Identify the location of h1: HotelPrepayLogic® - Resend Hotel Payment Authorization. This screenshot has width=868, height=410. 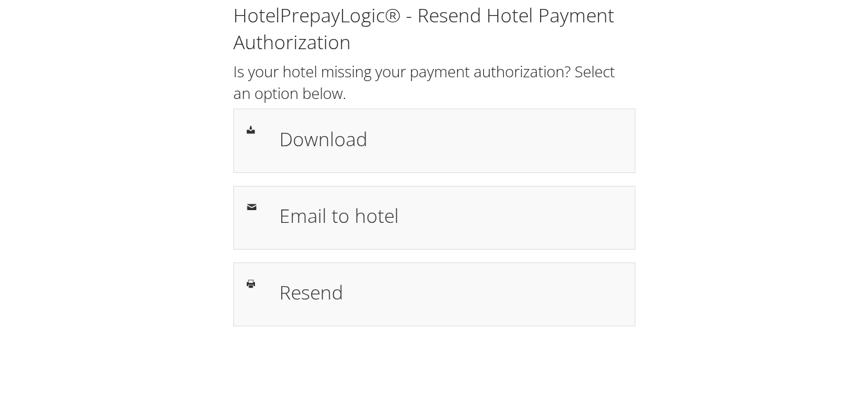
(434, 29).